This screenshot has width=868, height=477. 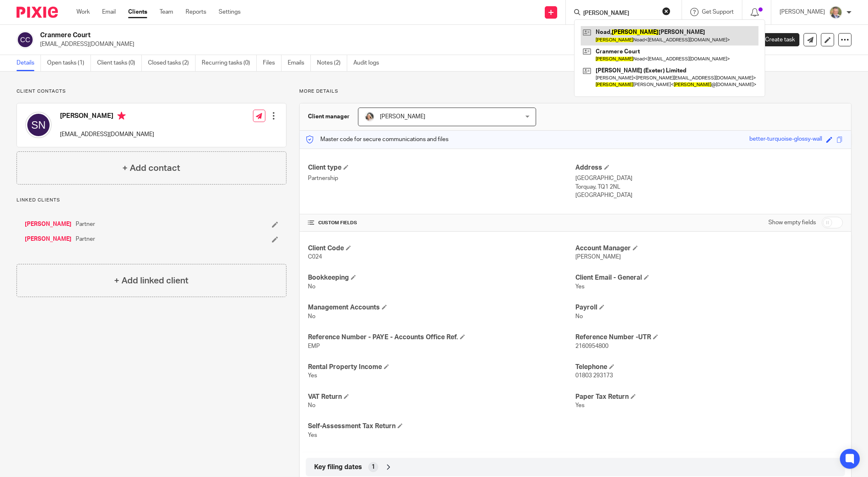 I want to click on a: Clients, so click(x=138, y=12).